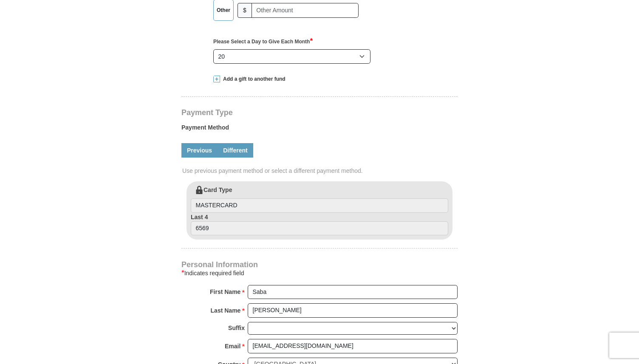 This screenshot has width=639, height=364. Describe the element at coordinates (320, 113) in the screenshot. I see `h4: Payment Type` at that location.